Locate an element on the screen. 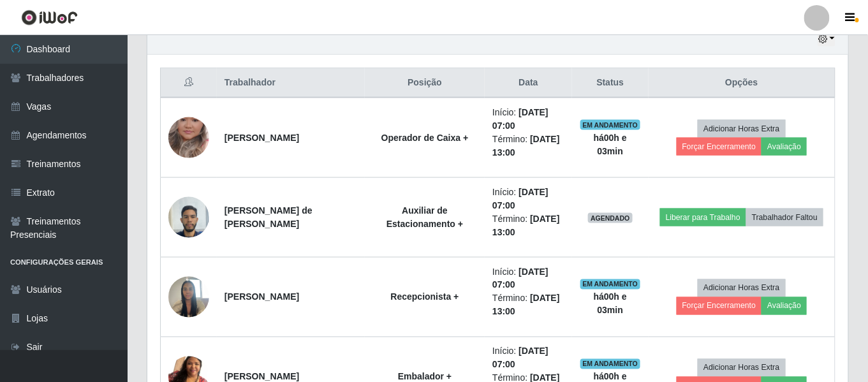 Image resolution: width=868 pixels, height=382 pixels. img: CoreUI Logo is located at coordinates (49, 17).